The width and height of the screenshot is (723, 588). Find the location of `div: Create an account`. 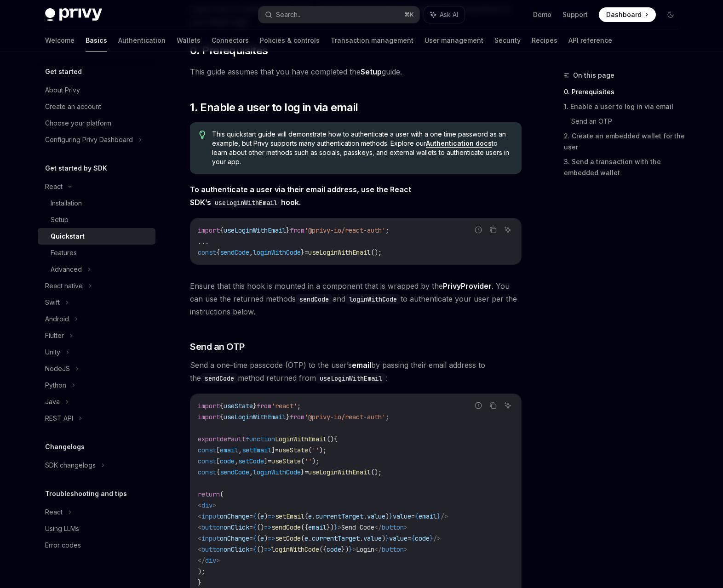

div: Create an account is located at coordinates (73, 107).